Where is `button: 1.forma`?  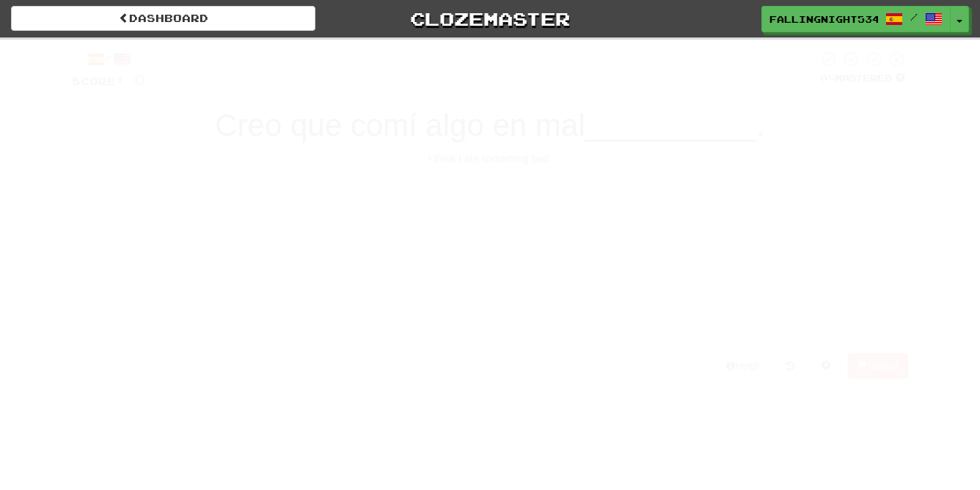
button: 1.forma is located at coordinates (343, 208).